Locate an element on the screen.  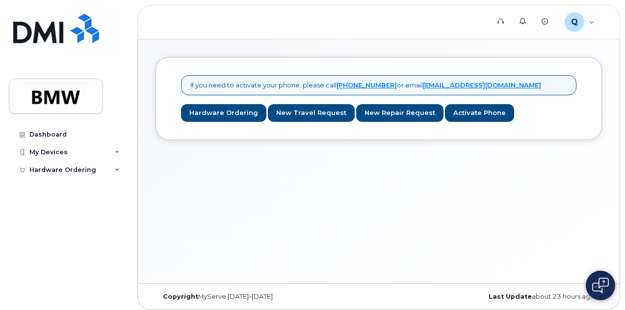
img: Open chat is located at coordinates (601, 285).